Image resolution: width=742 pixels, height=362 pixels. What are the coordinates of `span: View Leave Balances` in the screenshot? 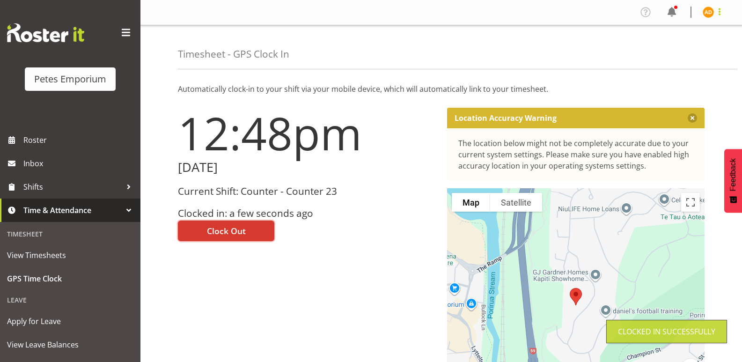 It's located at (70, 344).